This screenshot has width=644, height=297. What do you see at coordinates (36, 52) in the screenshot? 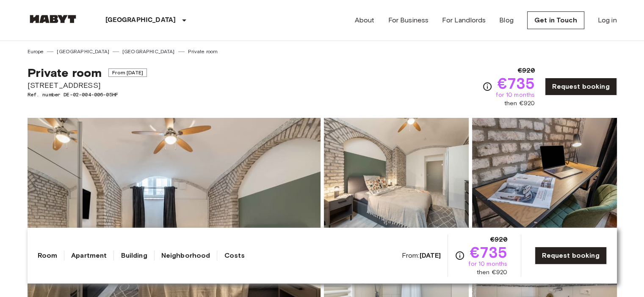
I see `a: Europe` at bounding box center [36, 52].